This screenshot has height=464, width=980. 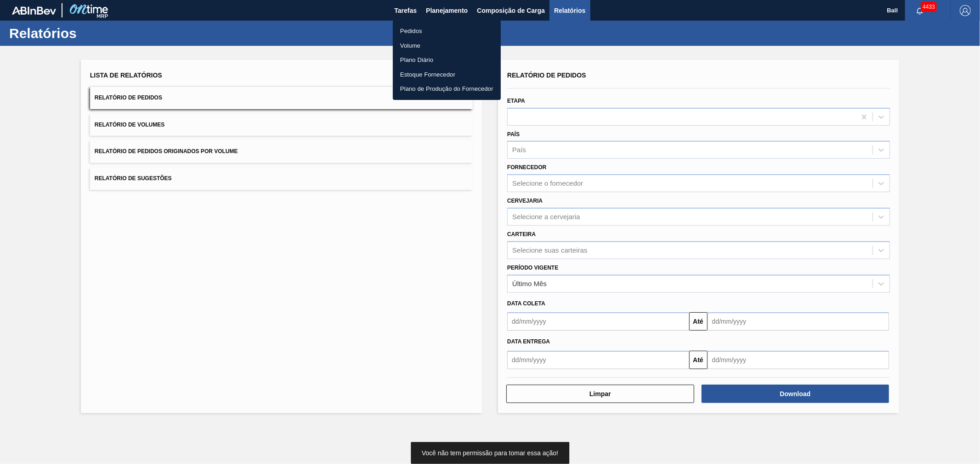 What do you see at coordinates (446, 45) in the screenshot?
I see `li: Volume` at bounding box center [446, 45].